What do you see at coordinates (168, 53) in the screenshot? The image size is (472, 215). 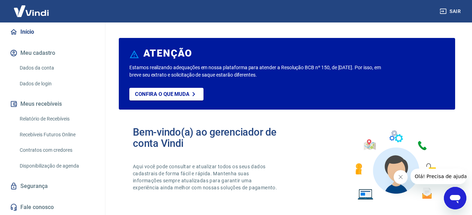 I see `h6: ATENÇÃO` at bounding box center [168, 53].